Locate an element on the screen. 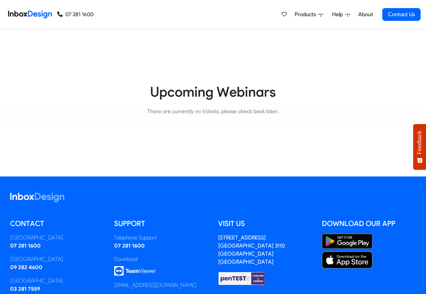  span: Help is located at coordinates (338, 14).